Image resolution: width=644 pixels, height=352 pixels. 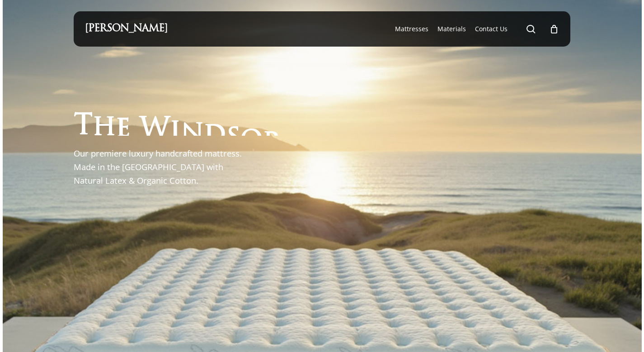 I want to click on a: Mattresses, so click(x=412, y=29).